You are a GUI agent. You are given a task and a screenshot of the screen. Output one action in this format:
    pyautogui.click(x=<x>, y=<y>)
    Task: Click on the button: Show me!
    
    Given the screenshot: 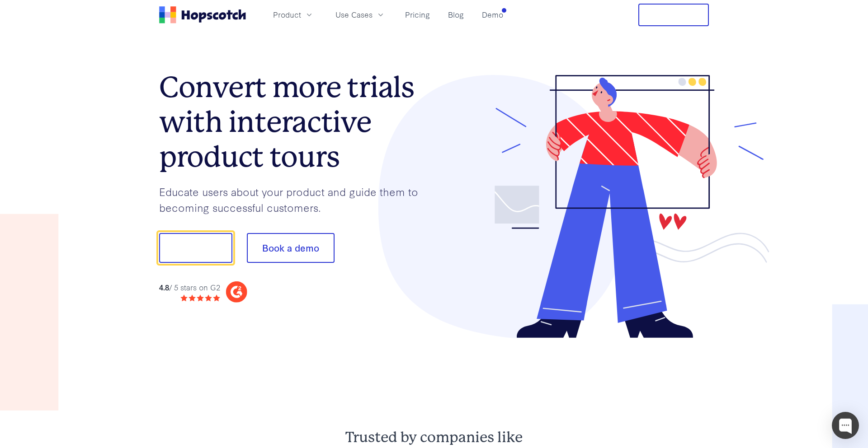 What is the action you would take?
    pyautogui.click(x=196, y=248)
    